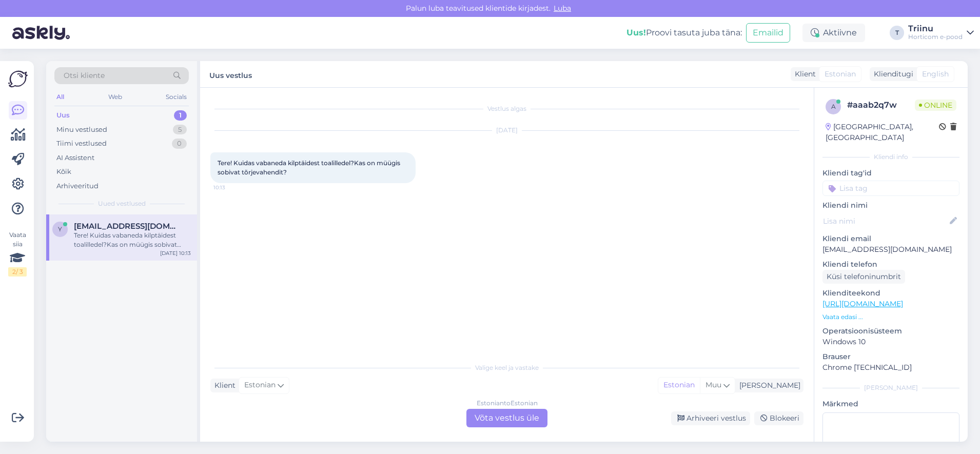  I want to click on p: Brauser, so click(891, 357).